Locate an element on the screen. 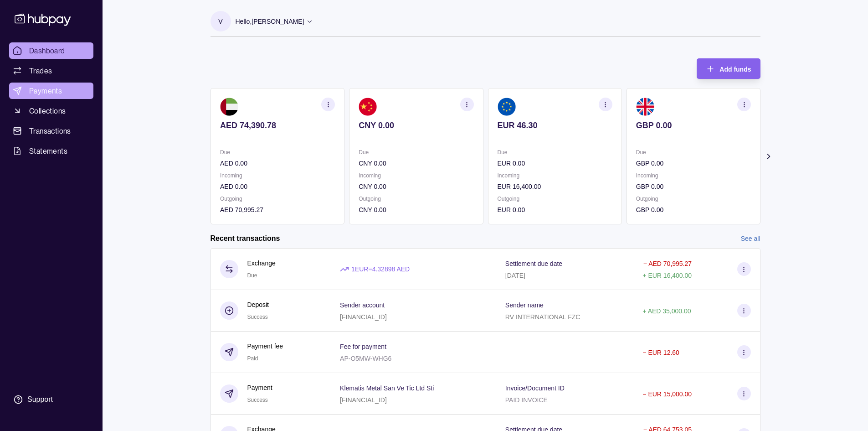 This screenshot has width=868, height=431. p: Klematis Metal San Ve Tic Ltd Sti is located at coordinates (387, 388).